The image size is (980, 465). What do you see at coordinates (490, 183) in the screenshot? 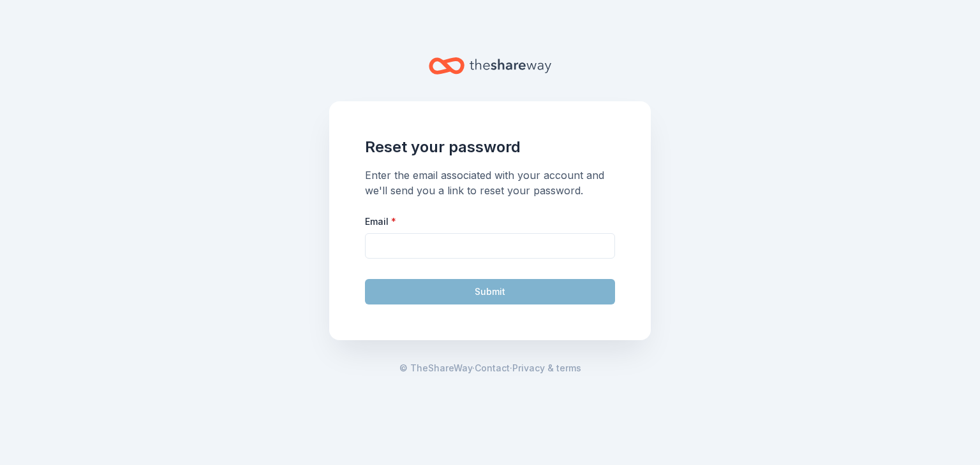
I see `div: Enter the email associated with your account and we'll send you a link to reset your password.` at bounding box center [490, 183].